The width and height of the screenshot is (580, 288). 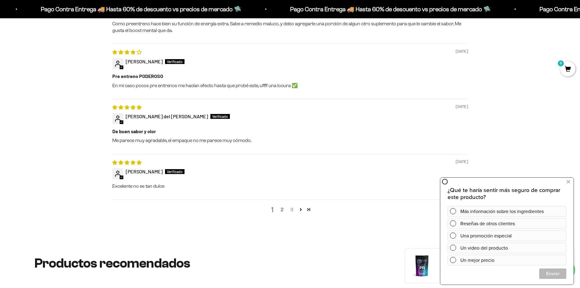 I want to click on p: Excelente no es tan dulce, so click(x=290, y=186).